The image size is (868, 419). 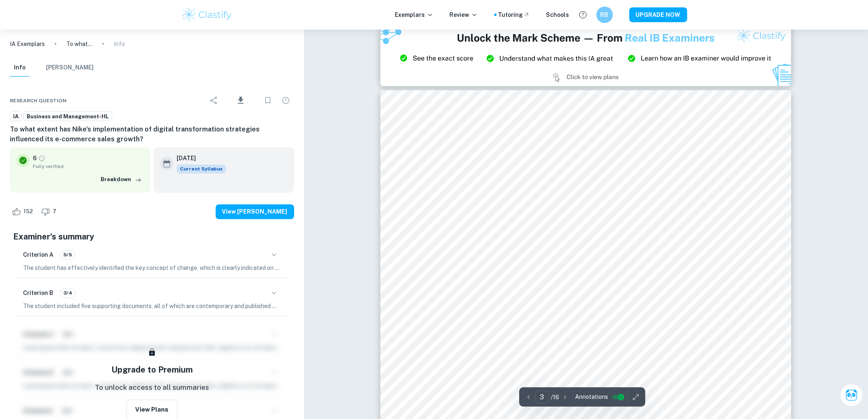 What do you see at coordinates (286, 101) in the screenshot?
I see `div: Report issue` at bounding box center [286, 101].